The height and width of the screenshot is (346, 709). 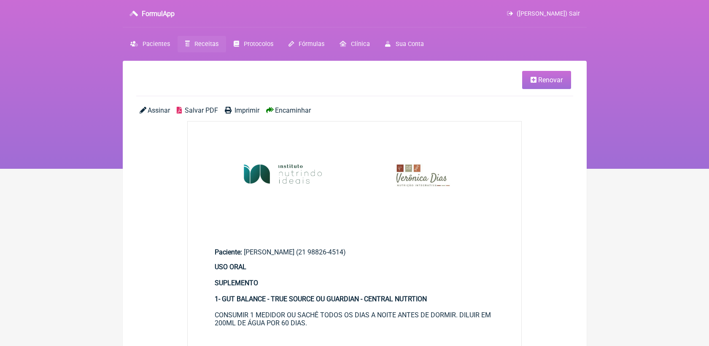 I want to click on span: Salvar PDF, so click(x=201, y=110).